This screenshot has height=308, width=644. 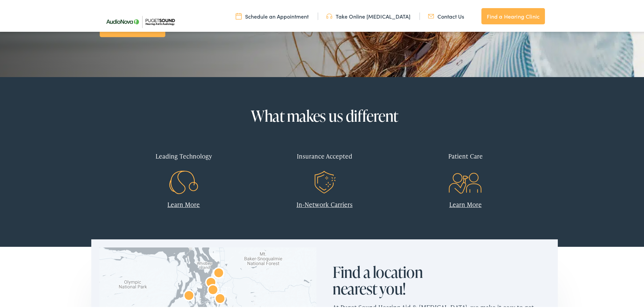 What do you see at coordinates (324, 203) in the screenshot?
I see `a: In-Network Carriers` at bounding box center [324, 203].